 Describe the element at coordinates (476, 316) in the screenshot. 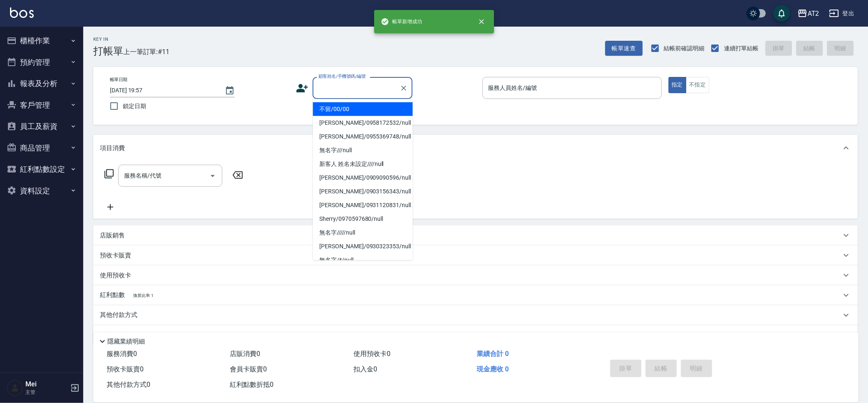

I see `div: 其他付款方式` at that location.